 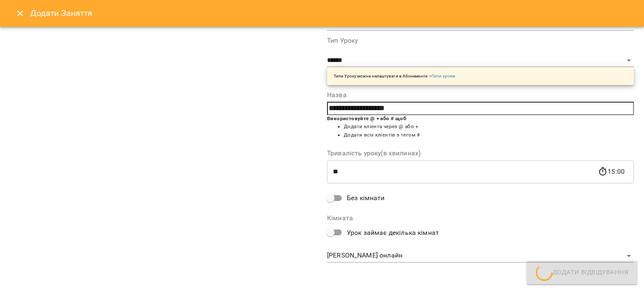 What do you see at coordinates (20, 13) in the screenshot?
I see `button: Close` at bounding box center [20, 13].